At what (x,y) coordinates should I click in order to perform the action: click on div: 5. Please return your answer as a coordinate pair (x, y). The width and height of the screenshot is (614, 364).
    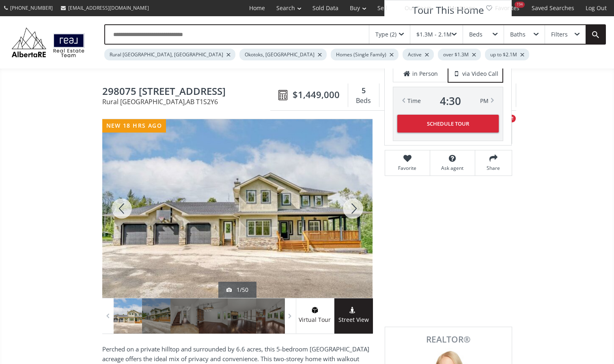
    Looking at the image, I should click on (364, 91).